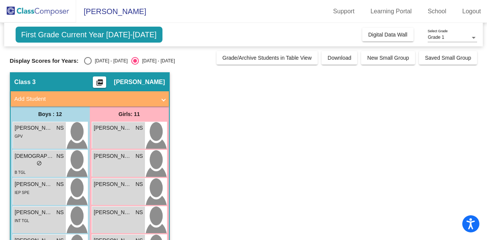  I want to click on span: New Small Group, so click(388, 58).